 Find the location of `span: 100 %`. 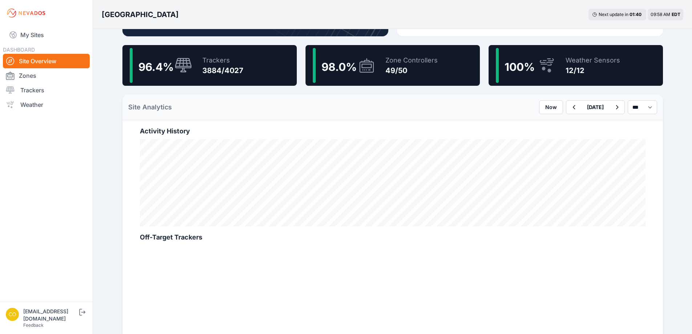

span: 100 % is located at coordinates (519, 67).